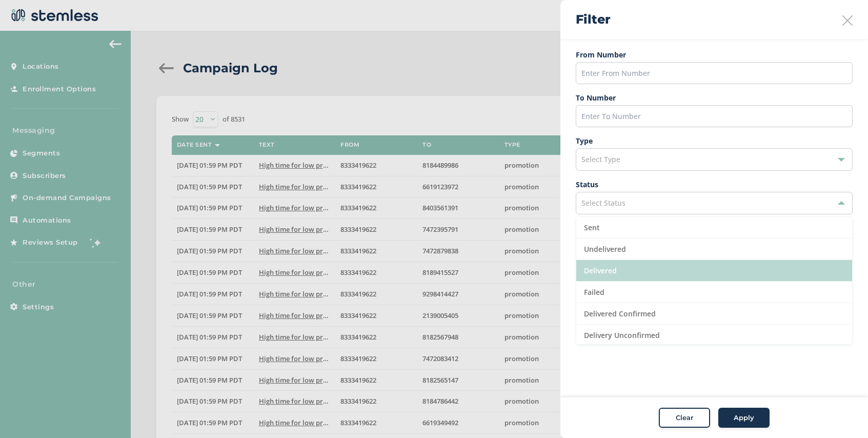  Describe the element at coordinates (714, 314) in the screenshot. I see `li: Delivered Confirmed` at that location.